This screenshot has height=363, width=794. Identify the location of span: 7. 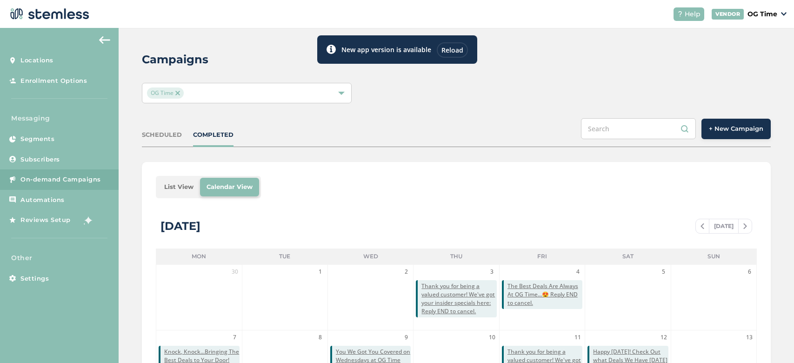
(235, 337).